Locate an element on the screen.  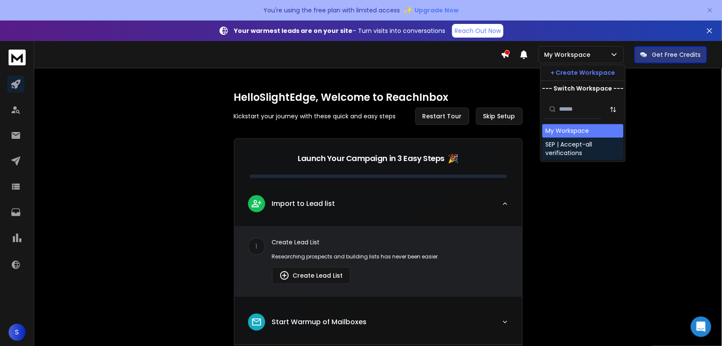
div: Open Intercom Messenger is located at coordinates (701, 327).